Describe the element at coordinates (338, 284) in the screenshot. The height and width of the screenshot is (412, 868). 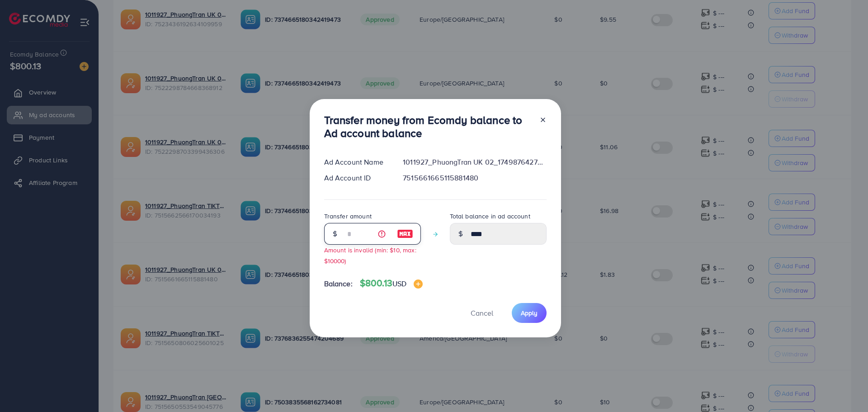
I see `span: Balance:` at that location.